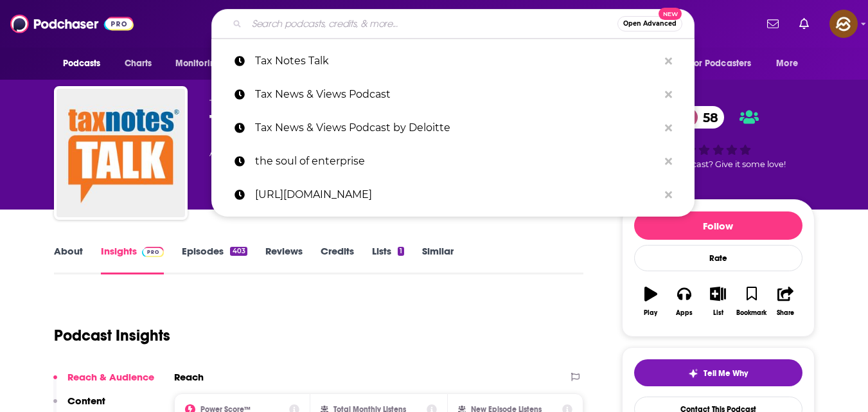 Image resolution: width=868 pixels, height=412 pixels. Describe the element at coordinates (86, 400) in the screenshot. I see `p: Content` at that location.